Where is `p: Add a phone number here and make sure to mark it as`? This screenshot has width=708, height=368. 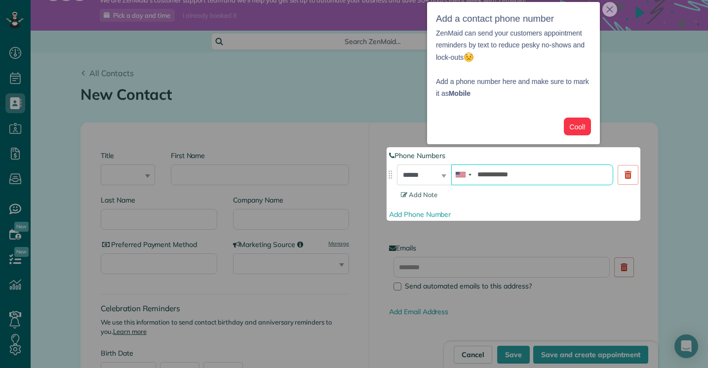 p: Add a phone number here and make sure to mark it as is located at coordinates (513, 81).